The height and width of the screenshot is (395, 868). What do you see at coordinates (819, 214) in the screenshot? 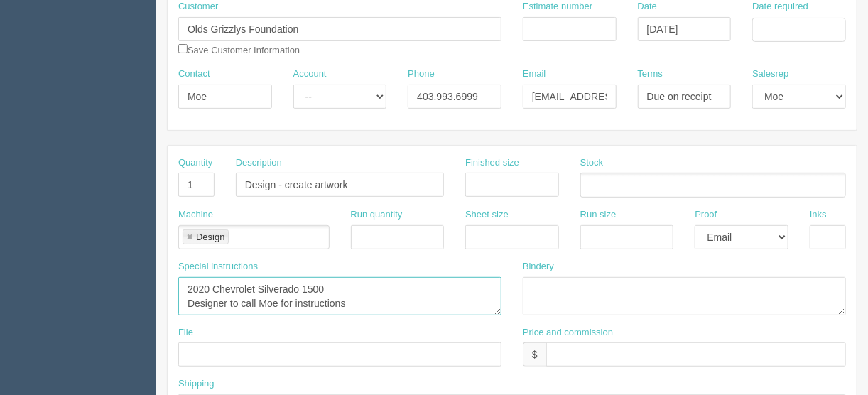
I see `label: Inks` at bounding box center [819, 214].